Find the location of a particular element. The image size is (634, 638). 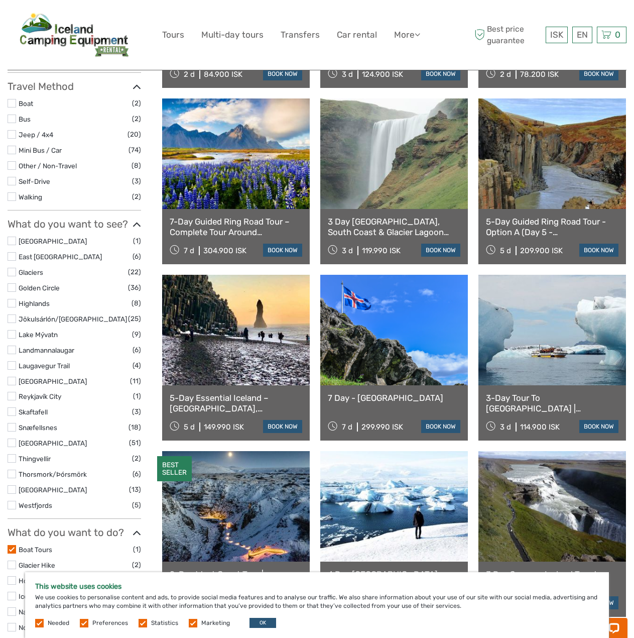

a: Thingvellir is located at coordinates (35, 458).